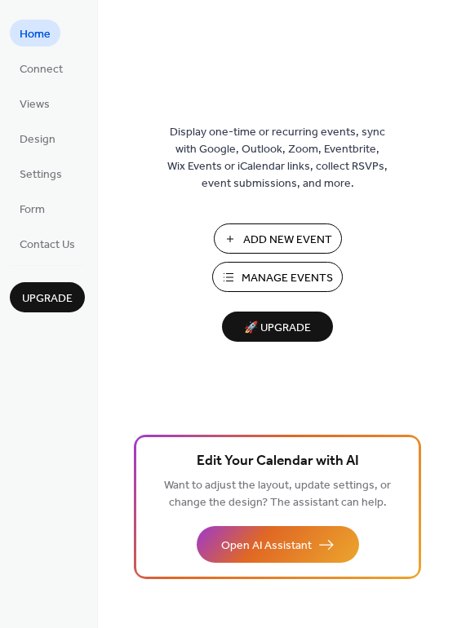  I want to click on a: Form, so click(32, 208).